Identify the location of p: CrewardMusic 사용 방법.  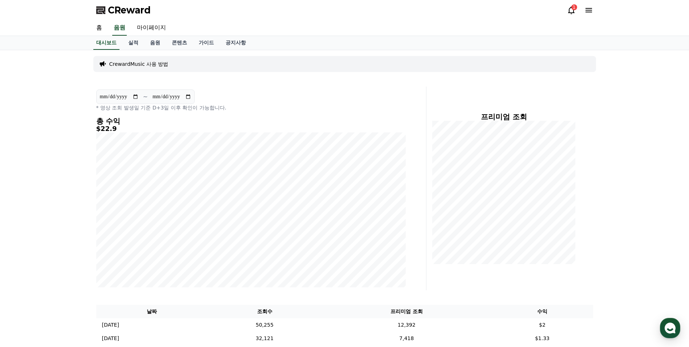
(139, 64).